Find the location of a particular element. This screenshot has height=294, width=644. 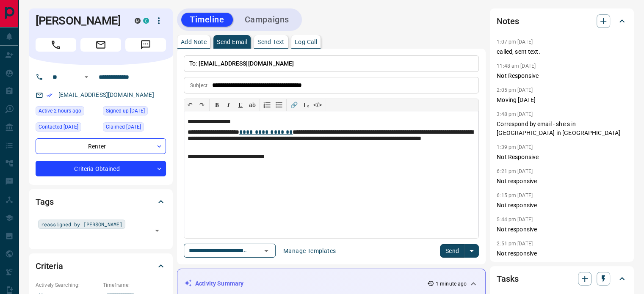

h2: Notes is located at coordinates (508, 21).